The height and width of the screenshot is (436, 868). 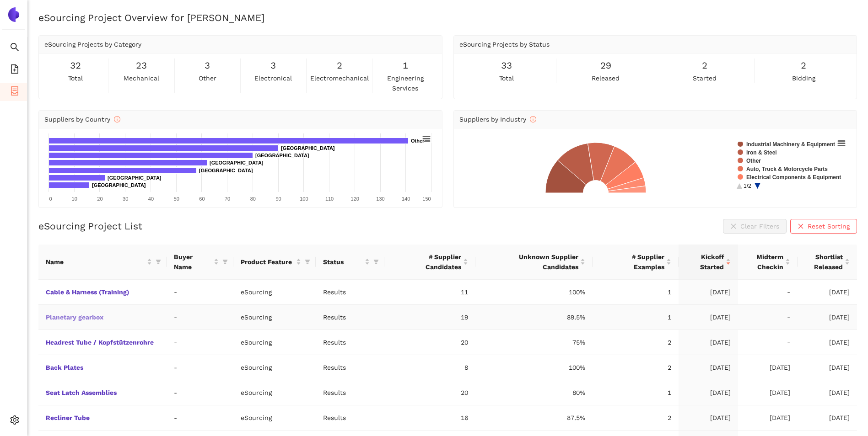 I want to click on span: close, so click(x=801, y=227).